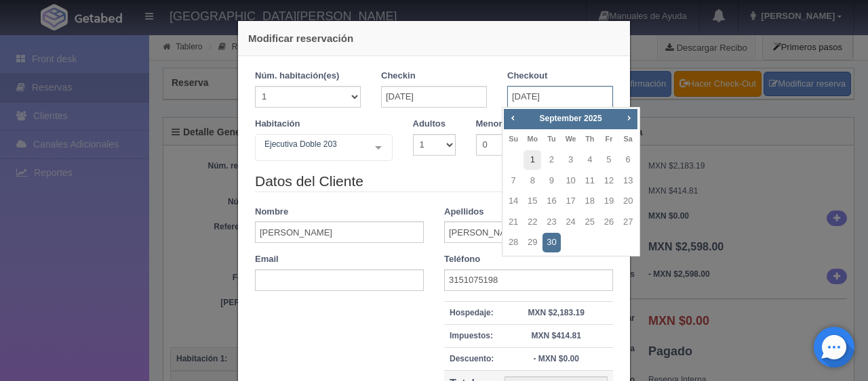 This screenshot has width=868, height=381. I want to click on a: 24, so click(571, 222).